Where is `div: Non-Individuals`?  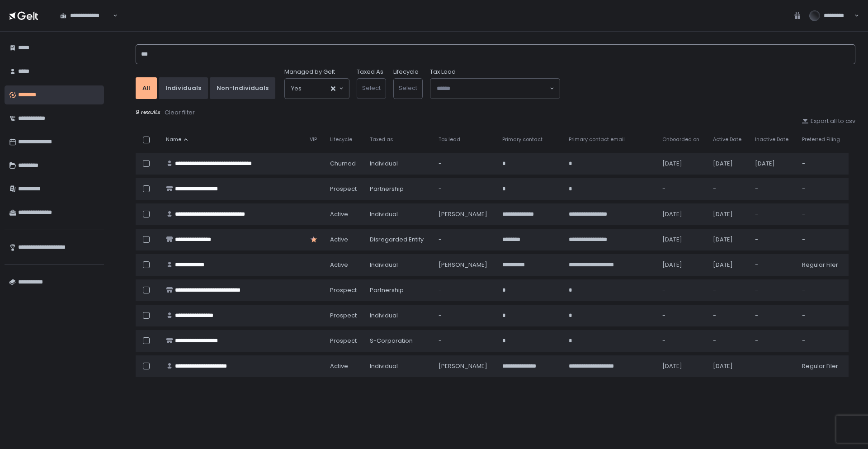
div: Non-Individuals is located at coordinates (242, 88).